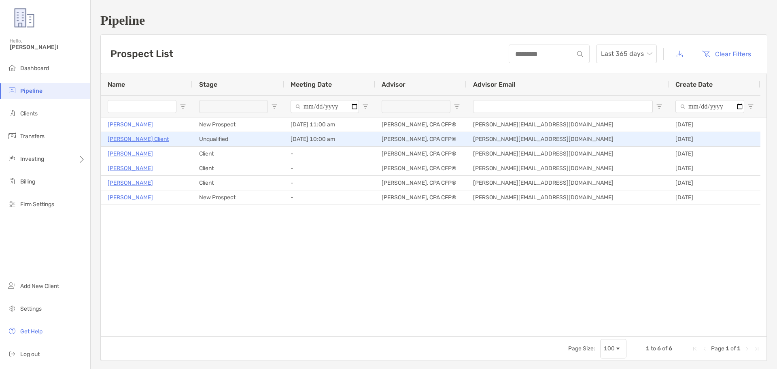  What do you see at coordinates (12, 136) in the screenshot?
I see `img: transfers icon` at bounding box center [12, 136].